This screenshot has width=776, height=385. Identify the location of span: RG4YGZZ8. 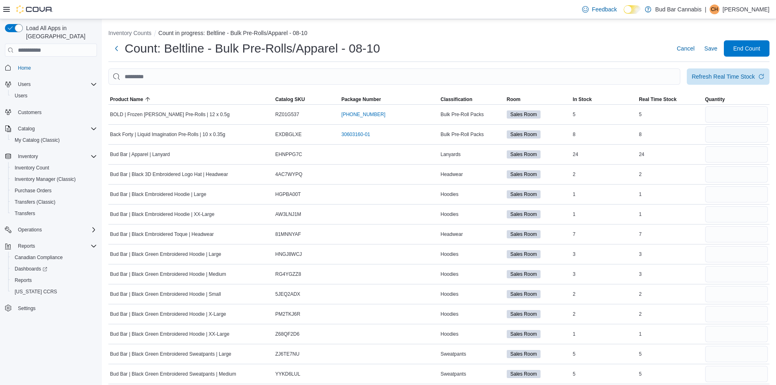
(288, 274).